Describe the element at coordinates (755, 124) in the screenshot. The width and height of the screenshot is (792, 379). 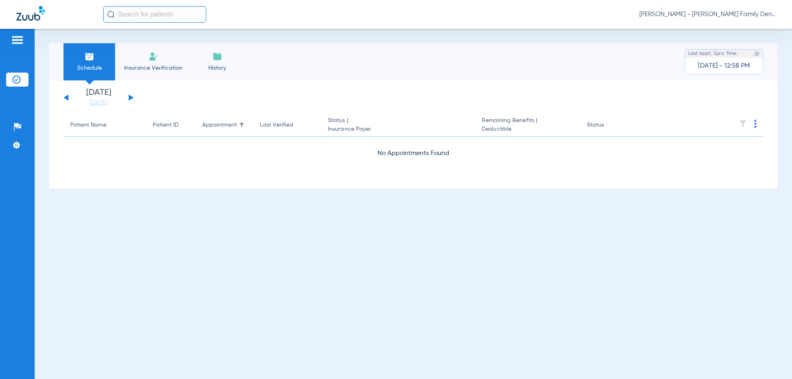
I see `img: group-dot-blue.svg` at that location.